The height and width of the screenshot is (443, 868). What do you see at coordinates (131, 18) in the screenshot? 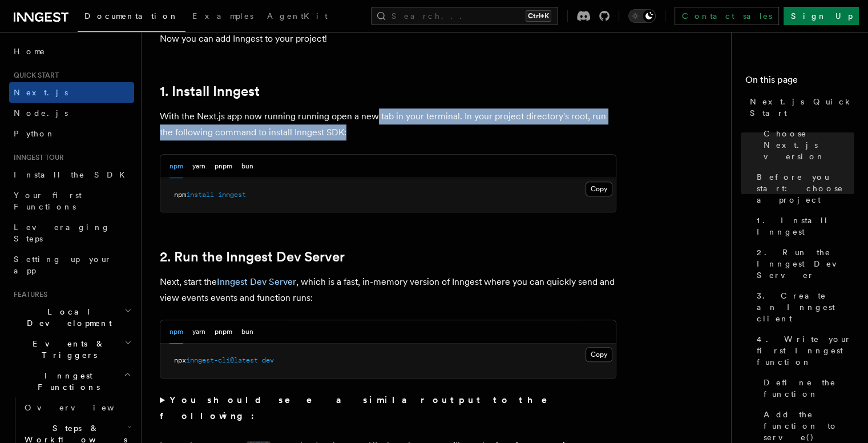
I see `a: Documentation` at bounding box center [131, 18].